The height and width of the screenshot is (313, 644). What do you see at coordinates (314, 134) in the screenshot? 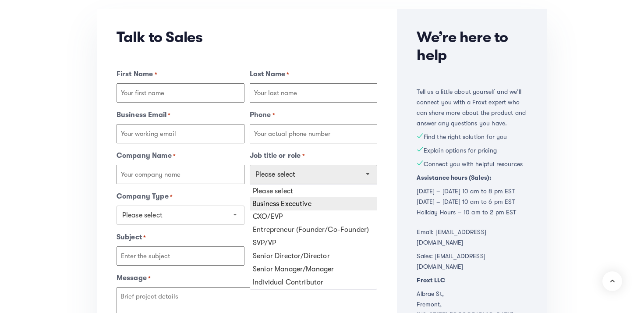
I see `input: Your actual phone number` at bounding box center [314, 134].